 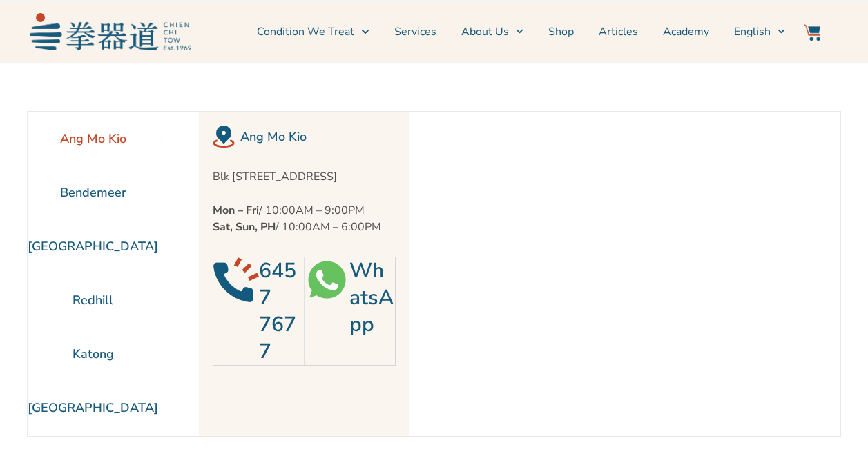 What do you see at coordinates (236, 211) in the screenshot?
I see `strong: Mon – Fri` at bounding box center [236, 211].